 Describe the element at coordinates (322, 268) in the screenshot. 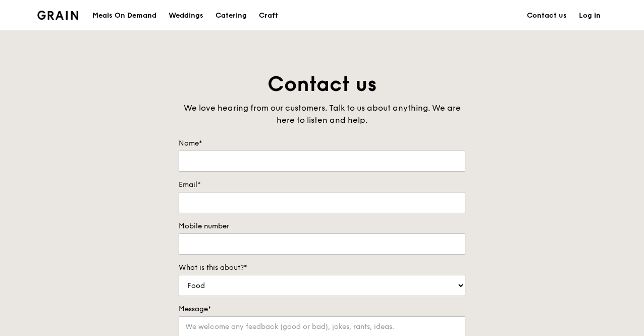

I see `label: What is this about?*` at that location.